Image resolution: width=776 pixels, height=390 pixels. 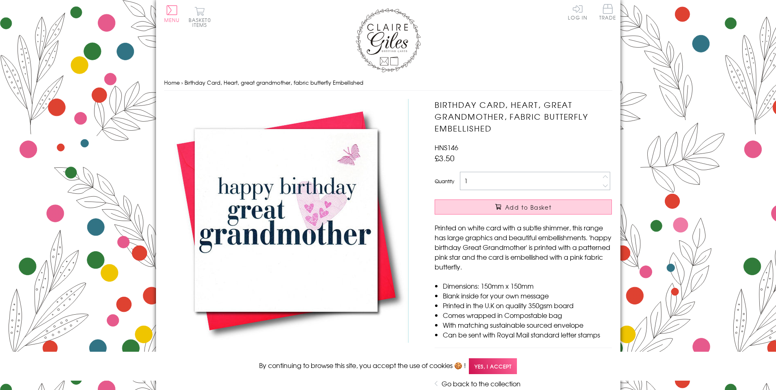 What do you see at coordinates (527, 335) in the screenshot?
I see `li: Can be sent with Royal Mail standard letter stamps` at bounding box center [527, 335].